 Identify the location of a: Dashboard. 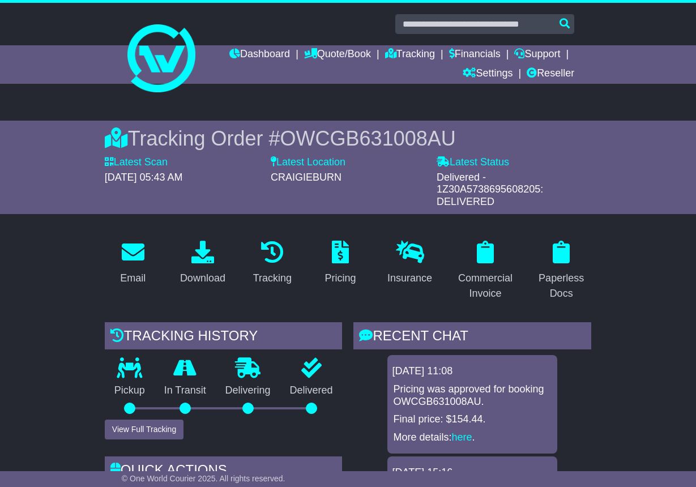
(259, 55).